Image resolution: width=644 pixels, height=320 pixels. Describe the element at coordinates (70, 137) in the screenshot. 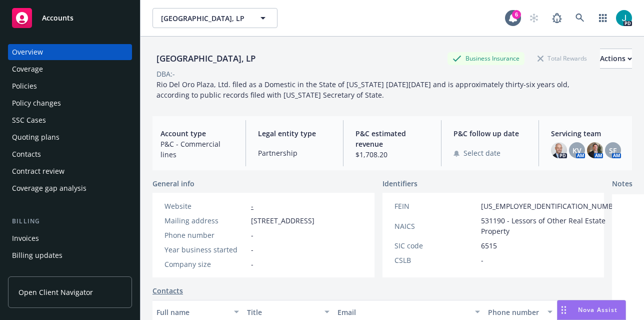

I see `a: Quoting plans` at that location.